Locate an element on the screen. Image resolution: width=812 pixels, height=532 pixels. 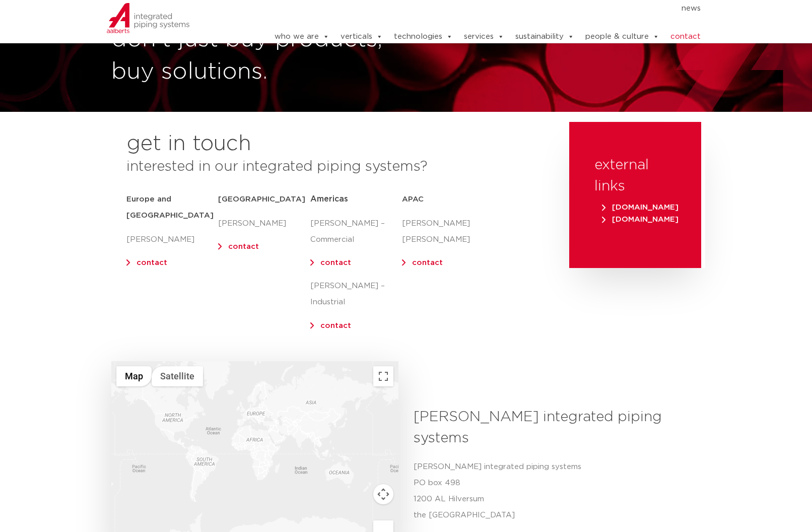
a: verticals is located at coordinates (362, 37).